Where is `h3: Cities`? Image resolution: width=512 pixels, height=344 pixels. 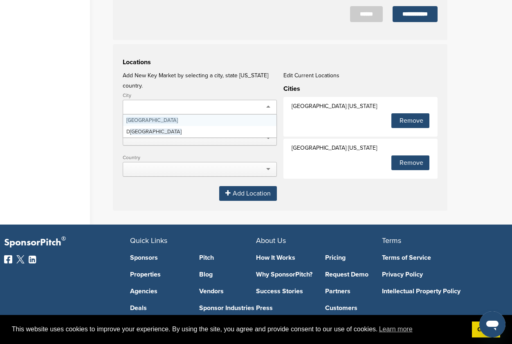
h3: Cities is located at coordinates (360, 89).